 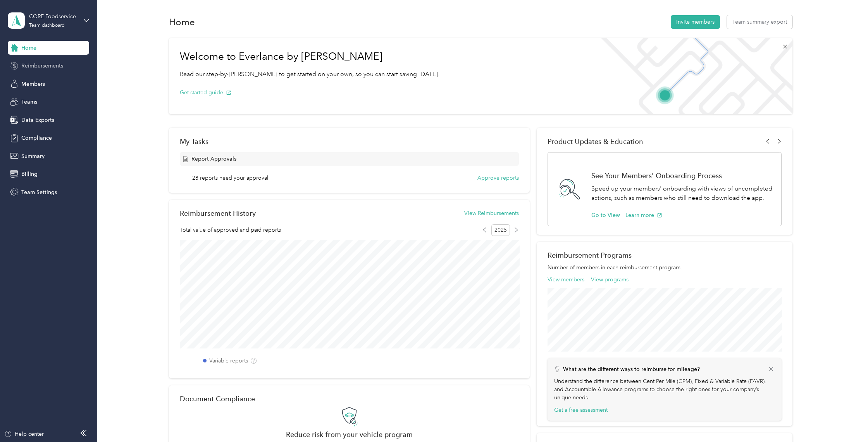 I want to click on span: Members, so click(x=33, y=84).